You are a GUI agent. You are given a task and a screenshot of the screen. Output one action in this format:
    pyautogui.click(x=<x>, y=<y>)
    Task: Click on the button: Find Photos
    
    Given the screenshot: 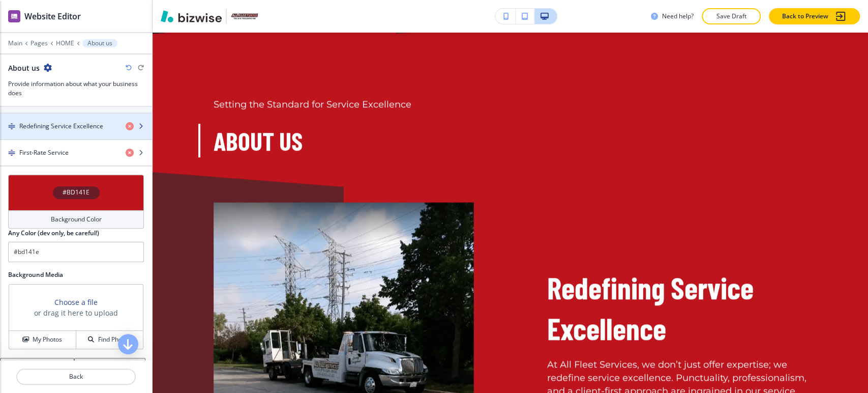 What is the action you would take?
    pyautogui.click(x=109, y=339)
    